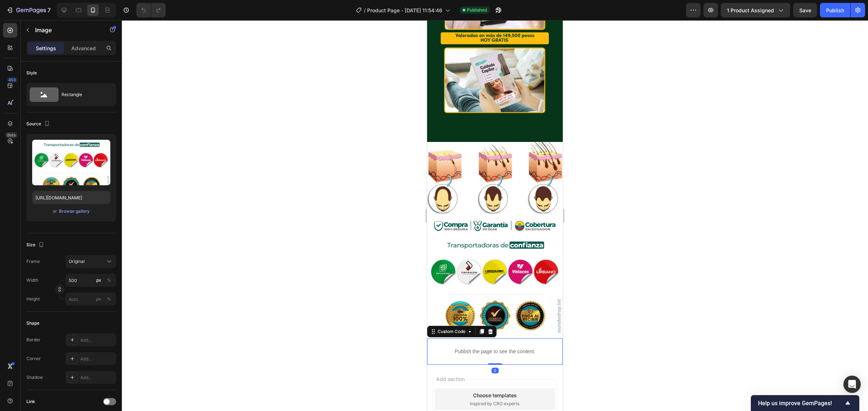 The width and height of the screenshot is (868, 411). What do you see at coordinates (74, 211) in the screenshot?
I see `button: Browse gallery` at bounding box center [74, 211].